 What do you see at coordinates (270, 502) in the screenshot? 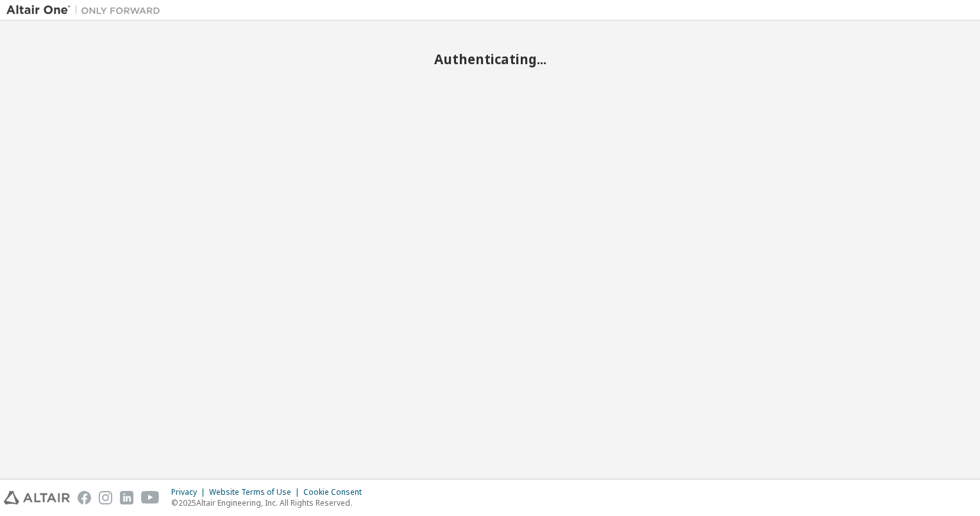
I see `p: © 2025 Altair Engineering, Inc. All Rights Reserved.` at bounding box center [270, 502].